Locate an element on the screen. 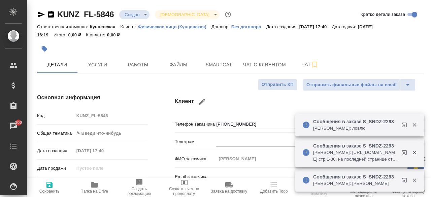 The height and width of the screenshot is (197, 431). a: Физическое лицо (Кунцевская) is located at coordinates (175, 26).